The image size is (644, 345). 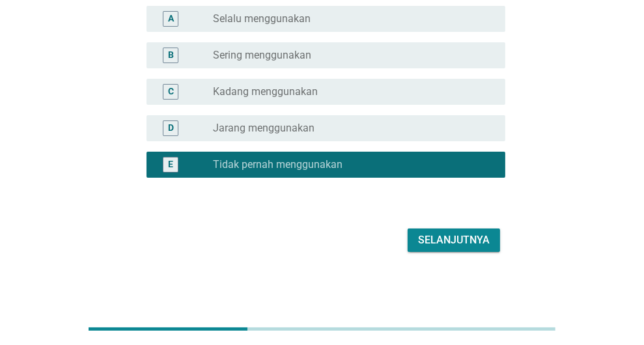 What do you see at coordinates (454, 240) in the screenshot?
I see `div: Selanjutnya` at bounding box center [454, 240].